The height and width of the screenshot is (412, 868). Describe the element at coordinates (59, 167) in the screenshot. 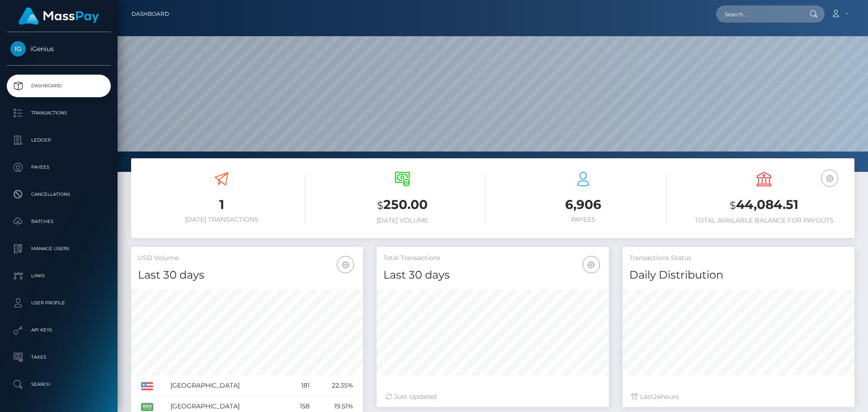

I see `p: Payees` at that location.